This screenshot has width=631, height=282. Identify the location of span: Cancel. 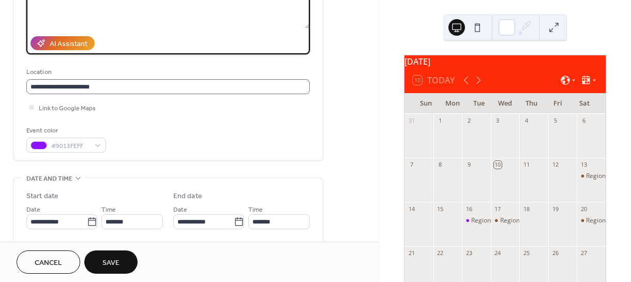
(48, 263).